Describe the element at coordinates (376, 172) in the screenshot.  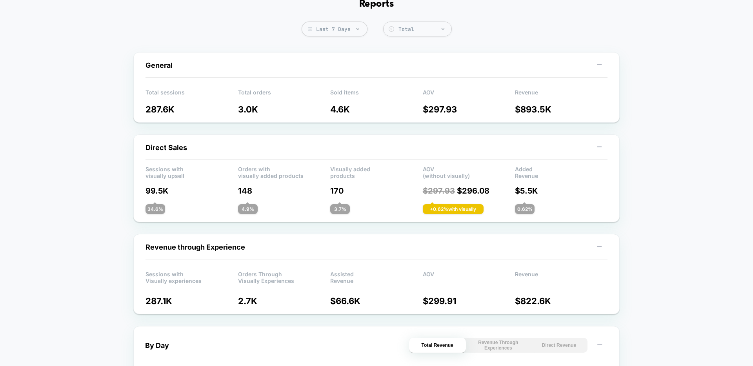
I see `p: Visually added products` at that location.